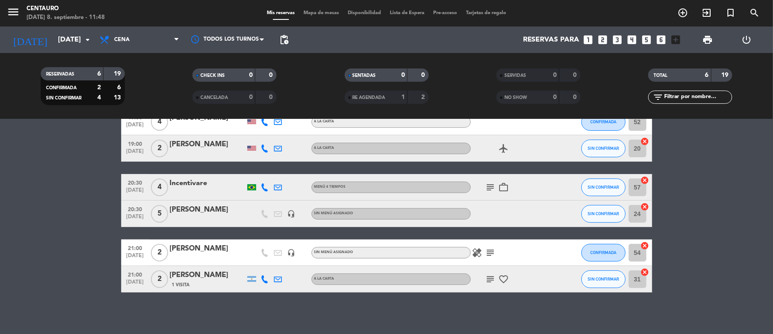  What do you see at coordinates (676, 40) in the screenshot?
I see `i: add_box` at bounding box center [676, 40].